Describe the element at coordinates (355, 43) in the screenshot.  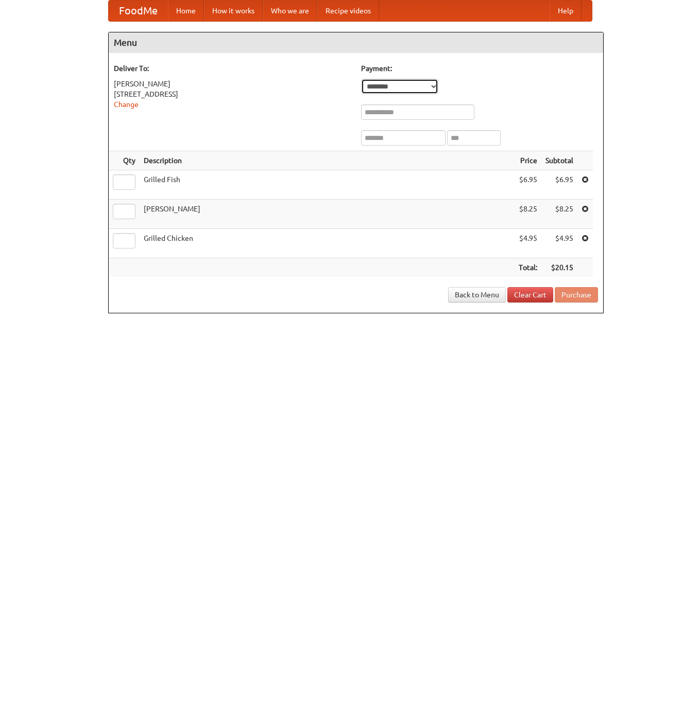
I see `h4: Menu` at that location.